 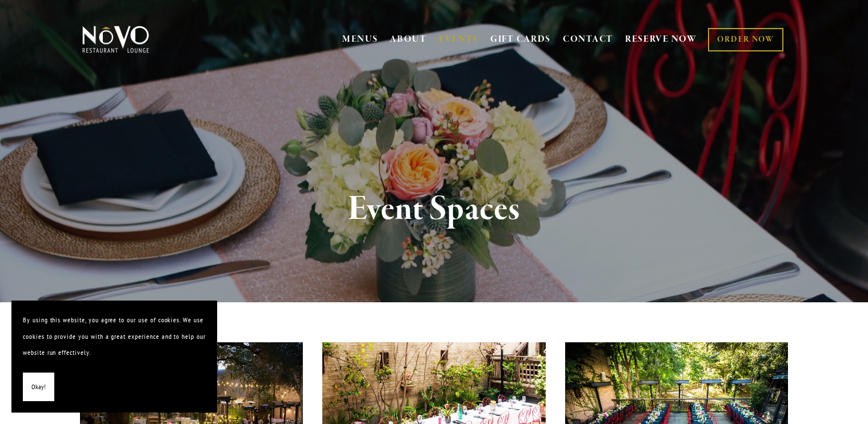 I want to click on a: RESERVE NOW, so click(x=661, y=40).